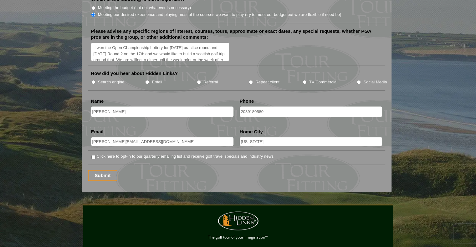 The height and width of the screenshot is (247, 476). I want to click on label: Click here to opt-in to our quarterly emailing list and receive golf travel specials and industry..., so click(185, 157).